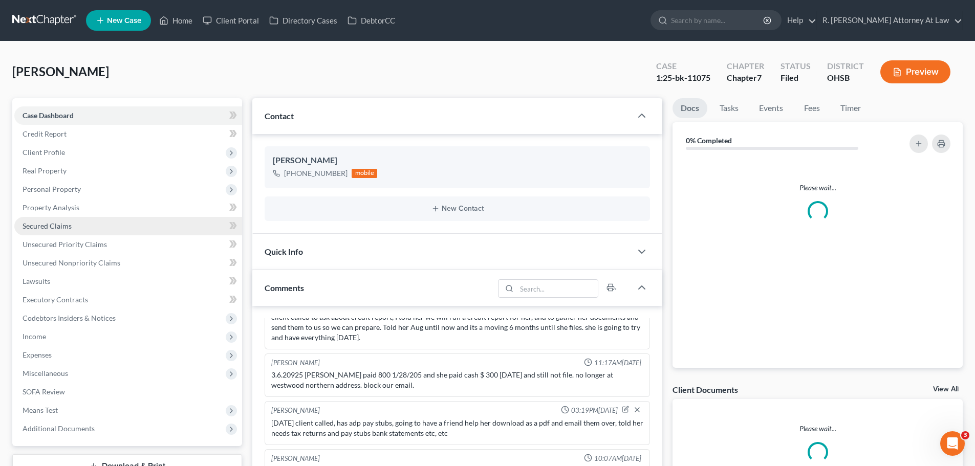 The width and height of the screenshot is (975, 466). Describe the element at coordinates (36, 281) in the screenshot. I see `span: Lawsuits` at that location.